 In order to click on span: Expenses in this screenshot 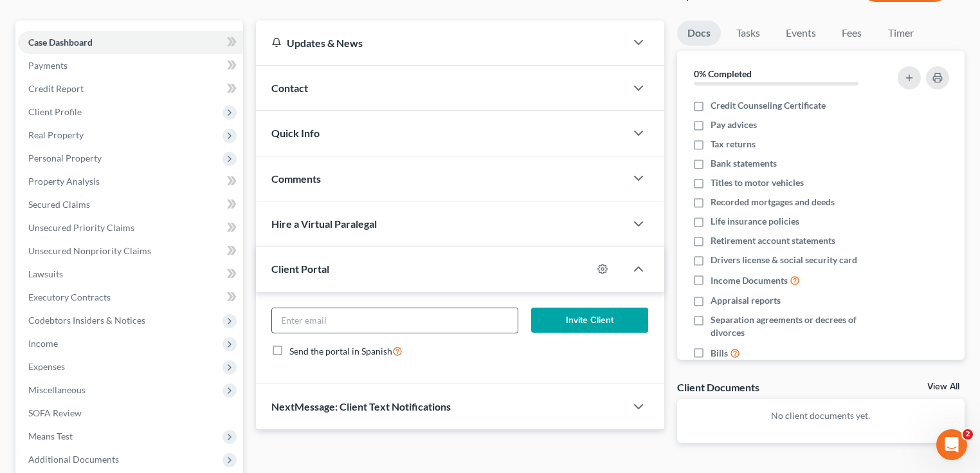, I will do `click(46, 366)`.